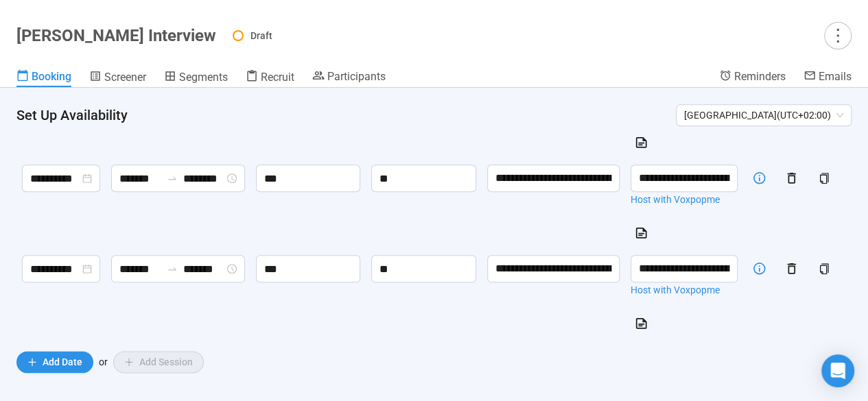  Describe the element at coordinates (55, 362) in the screenshot. I see `button: plusAdd Date` at that location.